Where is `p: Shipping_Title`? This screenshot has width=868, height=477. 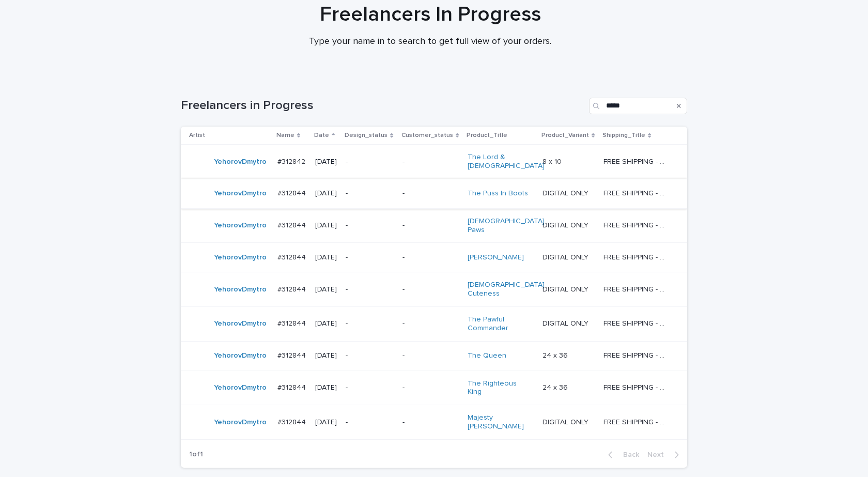
p: Shipping_Title is located at coordinates (624, 135).